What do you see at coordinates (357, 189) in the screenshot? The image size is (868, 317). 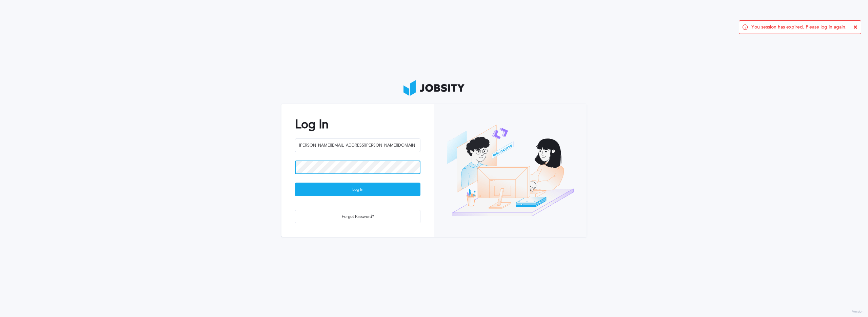 I see `button: Log In` at bounding box center [357, 189].